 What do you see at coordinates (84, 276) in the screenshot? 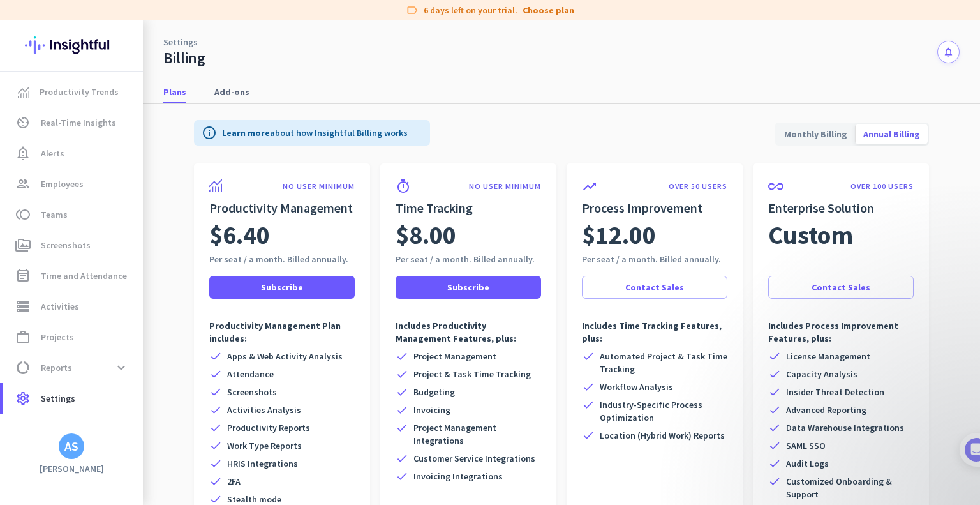
I see `span: Time and Attendance` at bounding box center [84, 276].